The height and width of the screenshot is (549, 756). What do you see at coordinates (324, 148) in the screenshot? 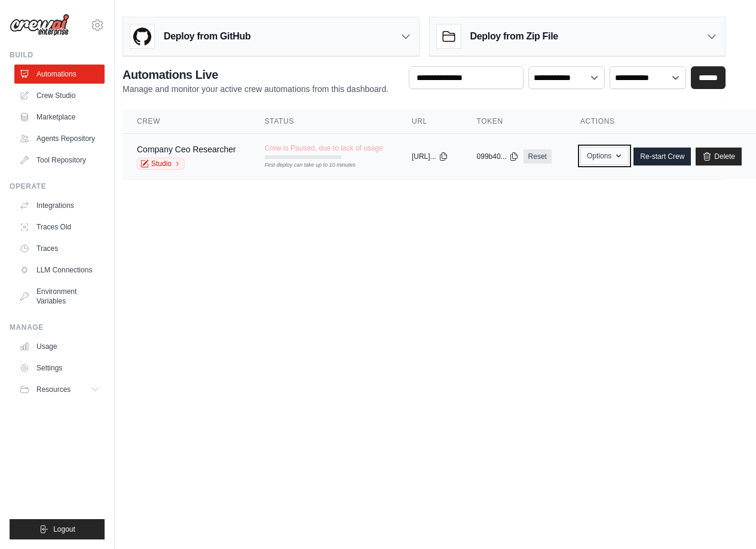
I see `span: Crew is Paused, due to lack of usage` at bounding box center [324, 148].